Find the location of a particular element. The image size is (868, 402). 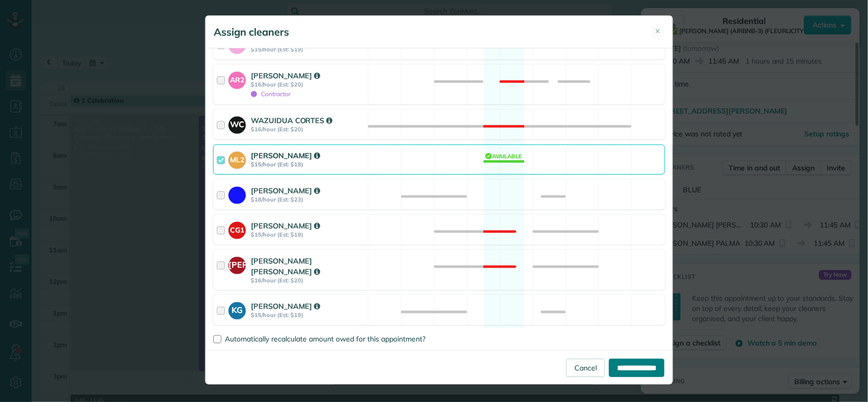

strong: CG1 is located at coordinates (237, 229).